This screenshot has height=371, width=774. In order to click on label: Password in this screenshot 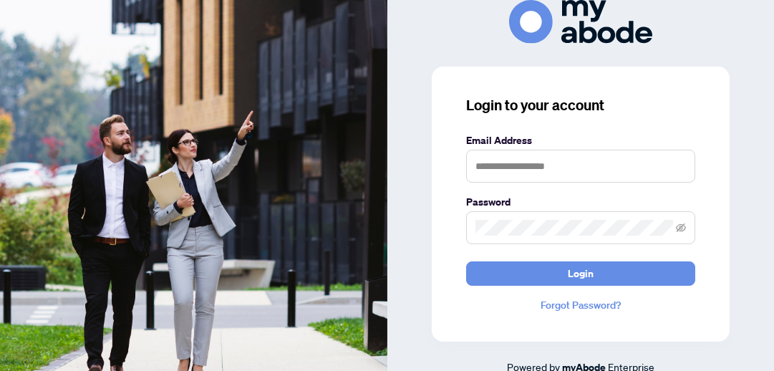, I will do `click(581, 202)`.